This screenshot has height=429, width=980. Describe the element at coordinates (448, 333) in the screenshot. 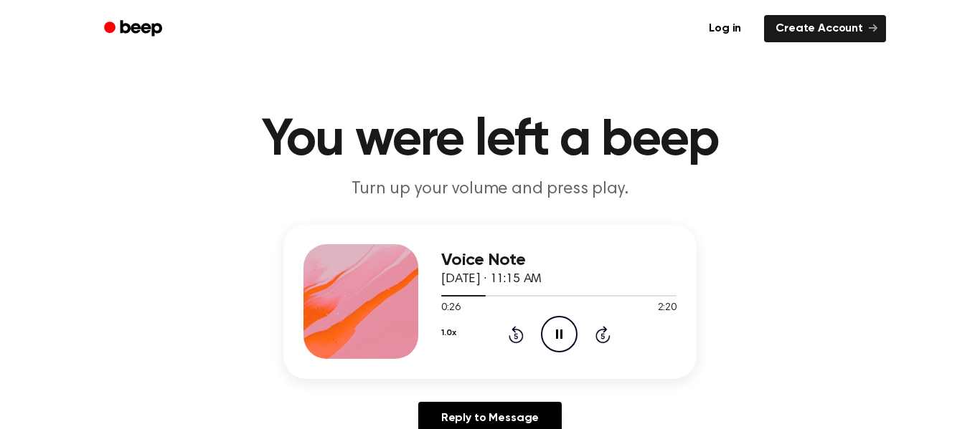

I see `button: 1.0x` at that location.